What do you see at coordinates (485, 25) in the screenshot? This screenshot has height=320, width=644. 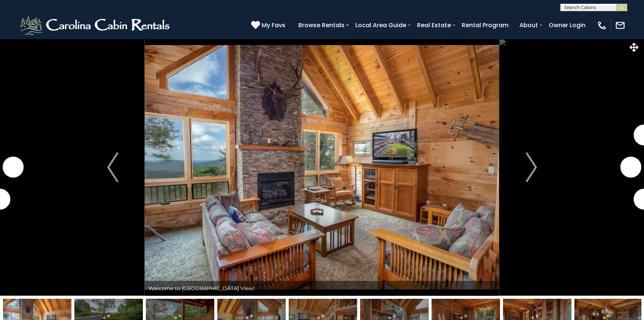 I see `a: Rental Program` at bounding box center [485, 25].